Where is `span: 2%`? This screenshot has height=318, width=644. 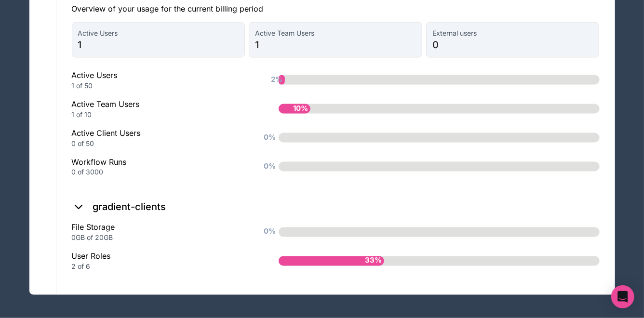 span: 2% is located at coordinates (277, 79).